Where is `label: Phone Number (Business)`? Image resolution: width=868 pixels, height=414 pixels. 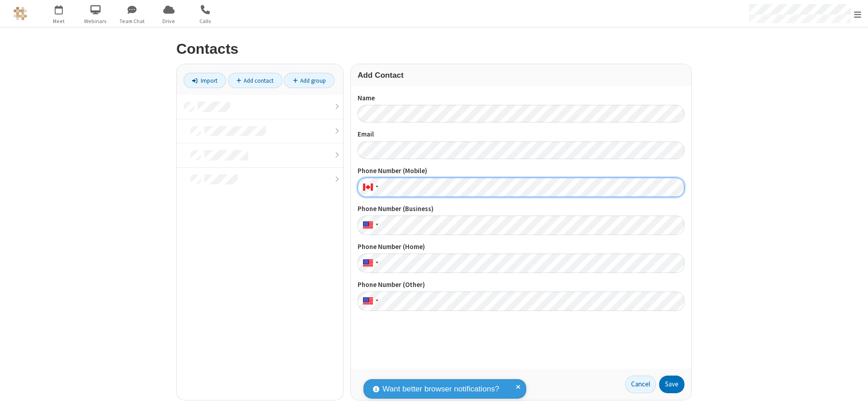 label: Phone Number (Business) is located at coordinates (521, 209).